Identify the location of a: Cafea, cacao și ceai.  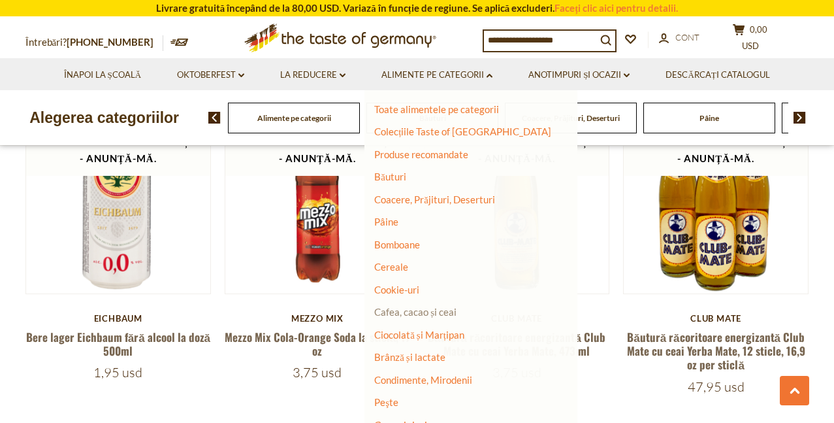
(415, 312).